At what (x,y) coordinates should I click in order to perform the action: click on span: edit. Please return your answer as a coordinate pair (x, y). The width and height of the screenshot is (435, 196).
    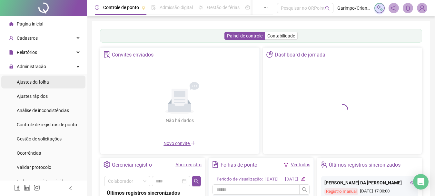
    Looking at the image, I should click on (303, 178).